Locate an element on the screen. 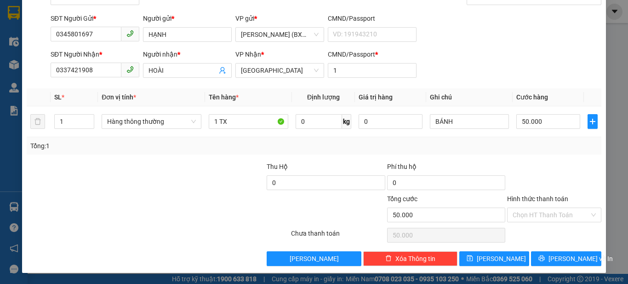 This screenshot has height=284, width=628. div: Chưa thanh toán is located at coordinates (338, 236).